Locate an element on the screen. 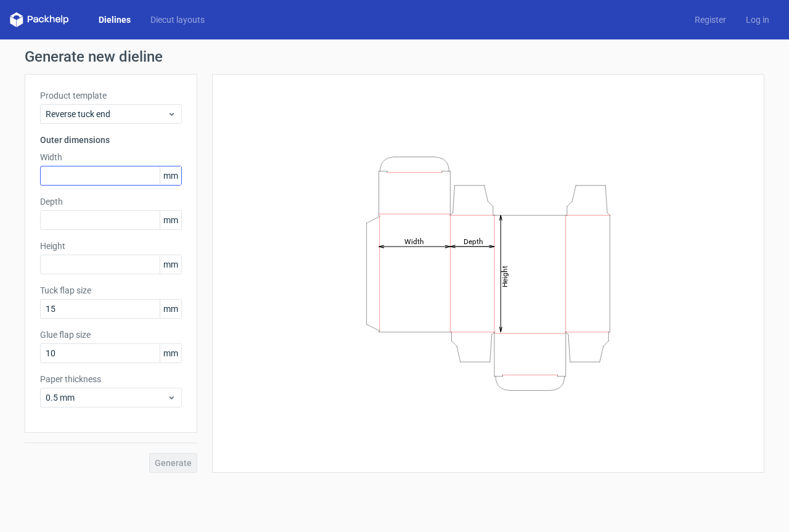 This screenshot has width=789, height=532. label: Depth is located at coordinates (111, 202).